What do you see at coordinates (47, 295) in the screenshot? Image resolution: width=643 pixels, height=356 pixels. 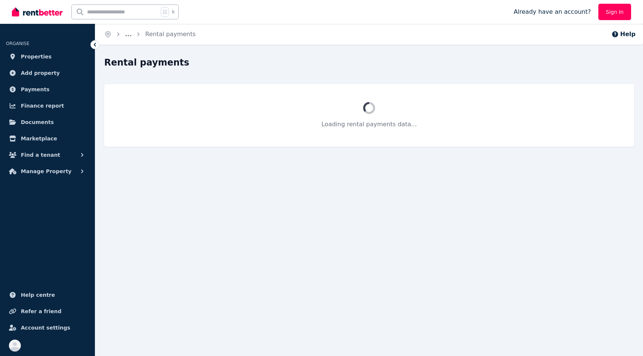 I see `a: Help centre` at bounding box center [47, 295].